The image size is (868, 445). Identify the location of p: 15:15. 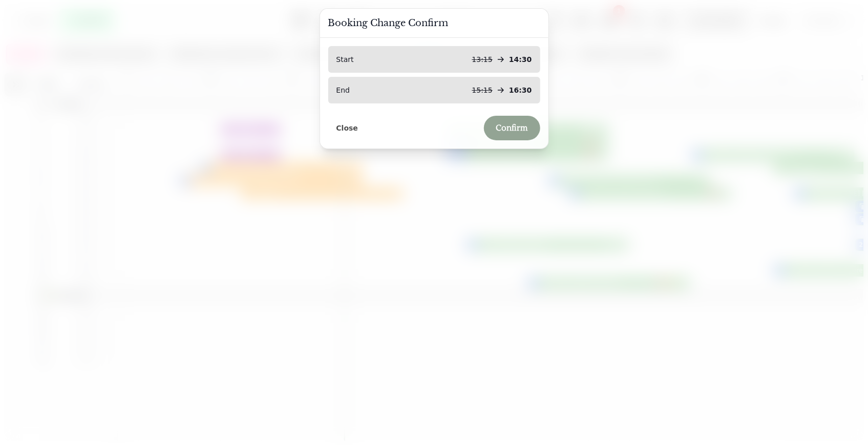
(482, 90).